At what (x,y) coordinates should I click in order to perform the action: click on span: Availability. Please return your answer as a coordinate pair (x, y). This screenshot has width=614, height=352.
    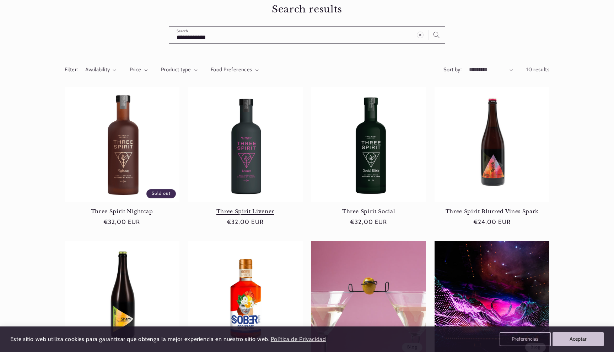
    Looking at the image, I should click on (97, 70).